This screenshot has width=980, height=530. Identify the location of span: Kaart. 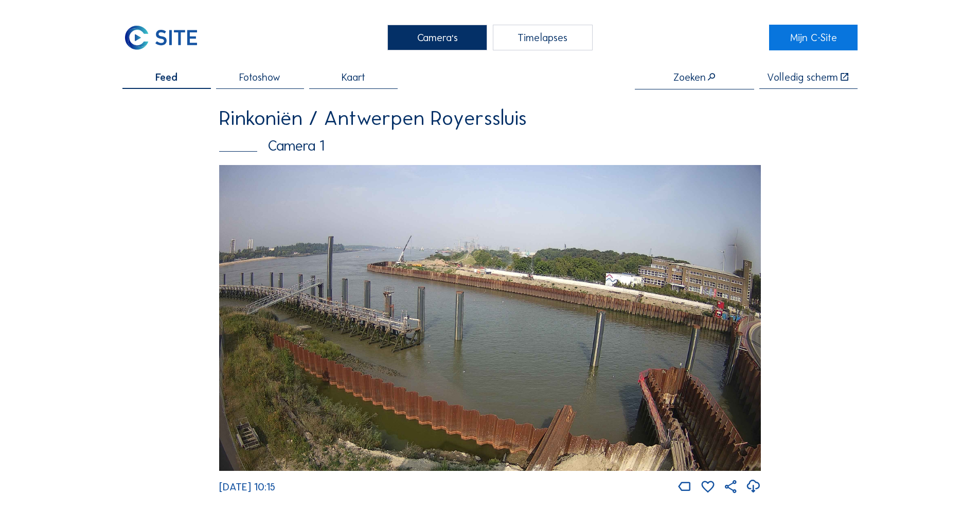
(353, 77).